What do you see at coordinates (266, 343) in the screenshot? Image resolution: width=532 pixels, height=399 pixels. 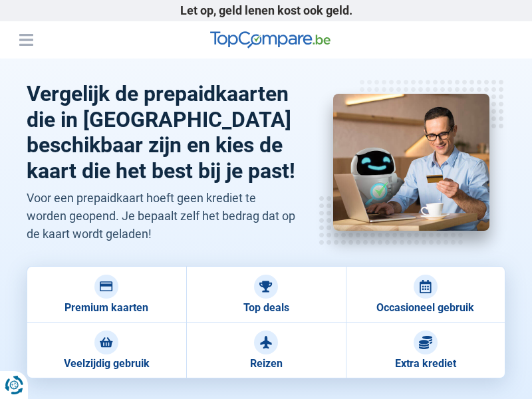 I see `img: Reizen` at bounding box center [266, 343].